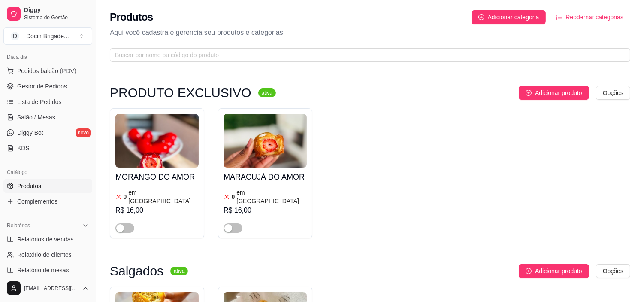  What do you see at coordinates (265, 177) in the screenshot?
I see `h4: MARACUJÁ DO AMOR` at bounding box center [265, 177].